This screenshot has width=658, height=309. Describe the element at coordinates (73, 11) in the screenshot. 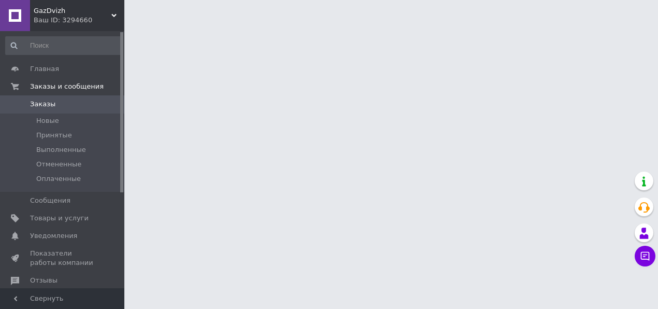

I see `span: GazDvizh` at that location.